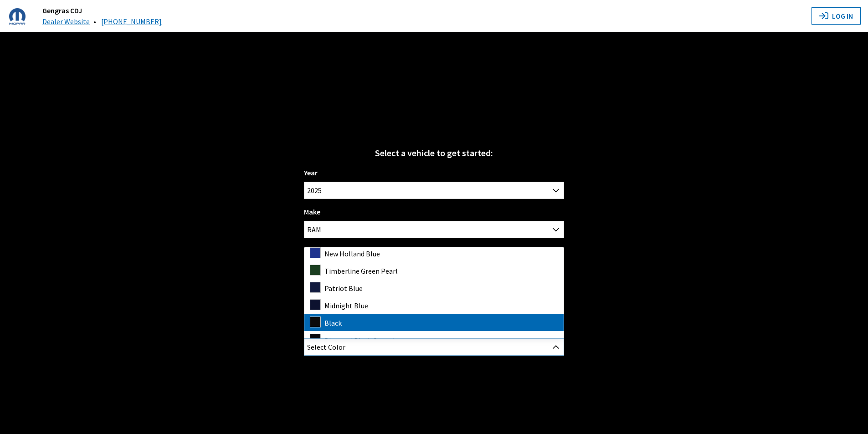  Describe the element at coordinates (25, 16) in the screenshot. I see `a: Gengras CDJ logo` at that location.